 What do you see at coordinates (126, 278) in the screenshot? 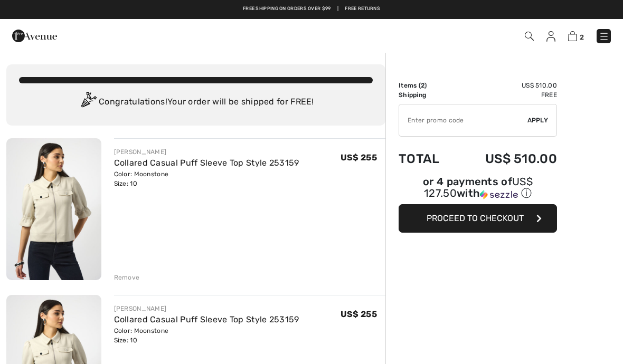
I see `div: Remove` at bounding box center [126, 278].